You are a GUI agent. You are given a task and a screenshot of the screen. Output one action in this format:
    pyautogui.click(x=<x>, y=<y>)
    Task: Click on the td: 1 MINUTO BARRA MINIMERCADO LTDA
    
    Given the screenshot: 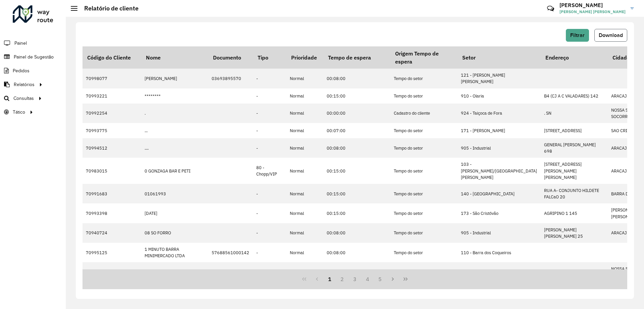 What is the action you would take?
    pyautogui.click(x=175, y=252)
    